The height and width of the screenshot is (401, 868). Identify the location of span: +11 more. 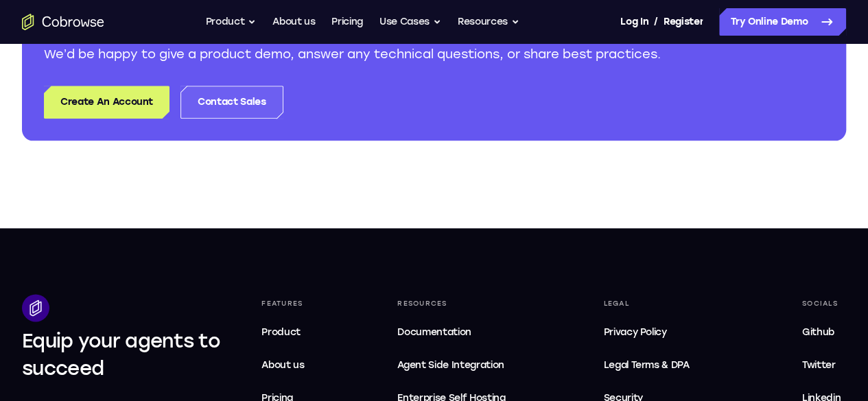
(366, 108).